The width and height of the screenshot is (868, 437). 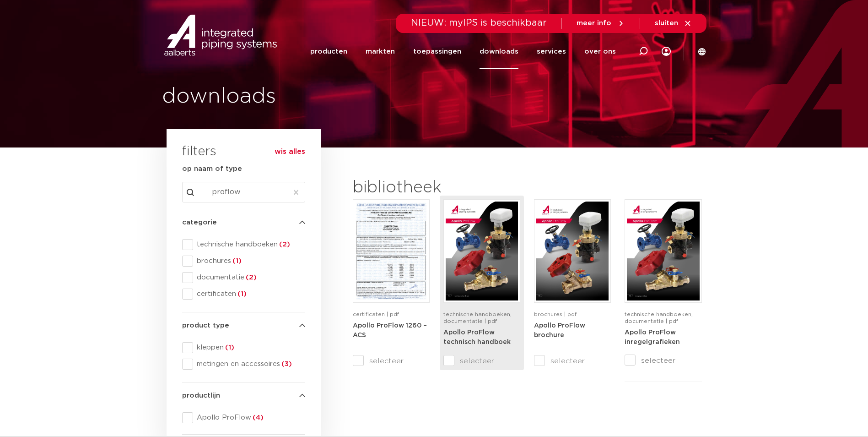 I want to click on span: (3), so click(x=286, y=364).